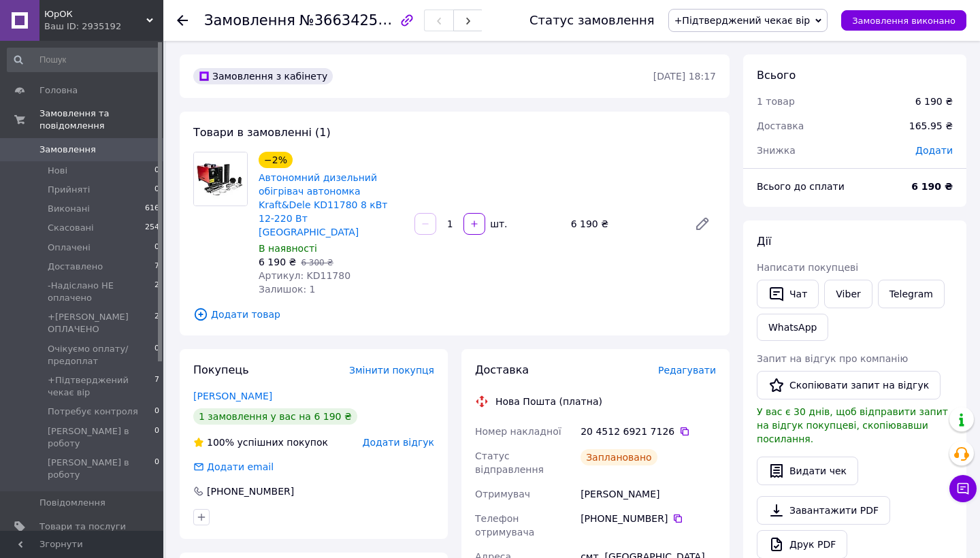 The image size is (980, 558). Describe the element at coordinates (69, 248) in the screenshot. I see `span: Оплачені` at that location.